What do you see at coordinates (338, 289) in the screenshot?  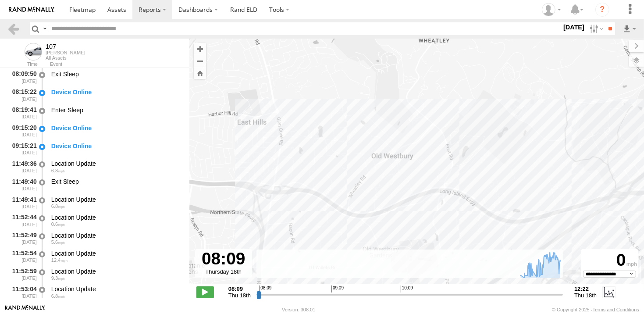 I see `span: 09:09` at bounding box center [338, 289].